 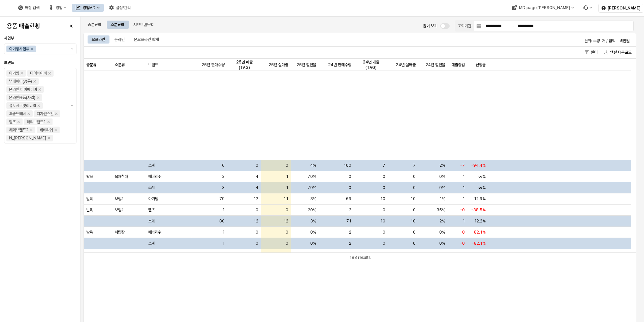 I want to click on div: Remove 아가방, so click(x=22, y=73).